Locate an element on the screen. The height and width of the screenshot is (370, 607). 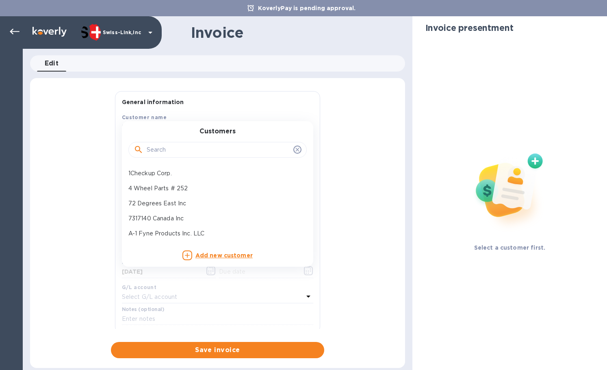
h2: Invoice presentment is located at coordinates (469, 28).